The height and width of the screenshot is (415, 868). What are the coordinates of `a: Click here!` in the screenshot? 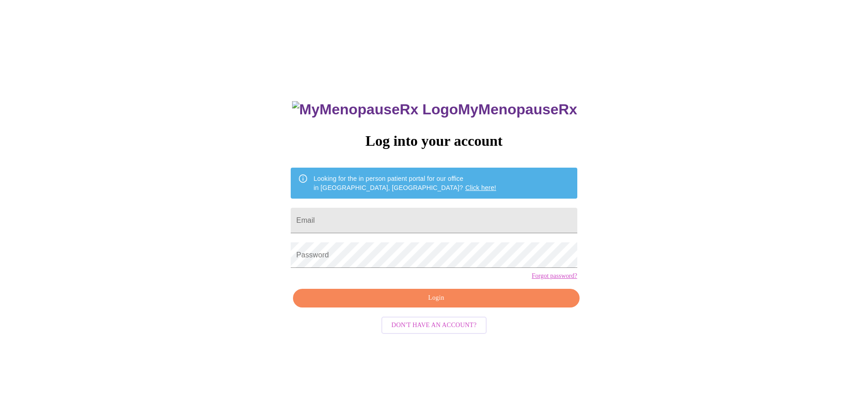 It's located at (481, 187).